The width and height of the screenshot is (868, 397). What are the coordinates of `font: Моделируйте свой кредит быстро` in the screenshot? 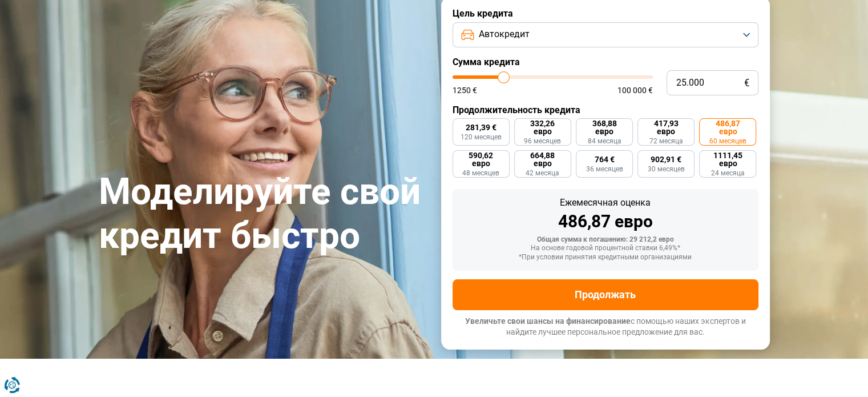 It's located at (259, 214).